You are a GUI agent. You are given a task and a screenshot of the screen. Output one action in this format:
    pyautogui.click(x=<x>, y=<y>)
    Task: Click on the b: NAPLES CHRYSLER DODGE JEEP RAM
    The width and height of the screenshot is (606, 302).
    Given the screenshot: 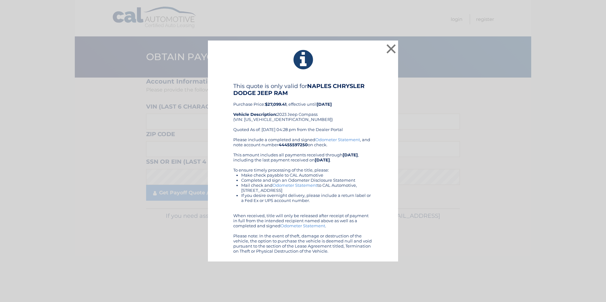 What is the action you would take?
    pyautogui.click(x=299, y=90)
    